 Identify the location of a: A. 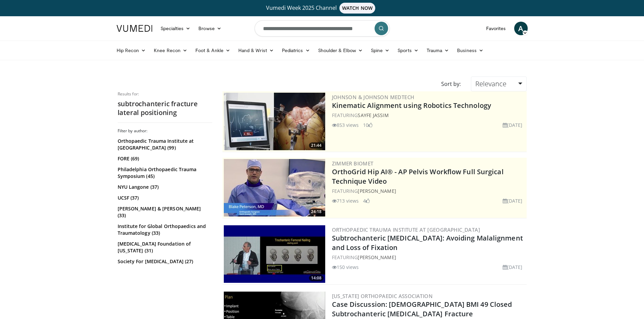
(521, 28).